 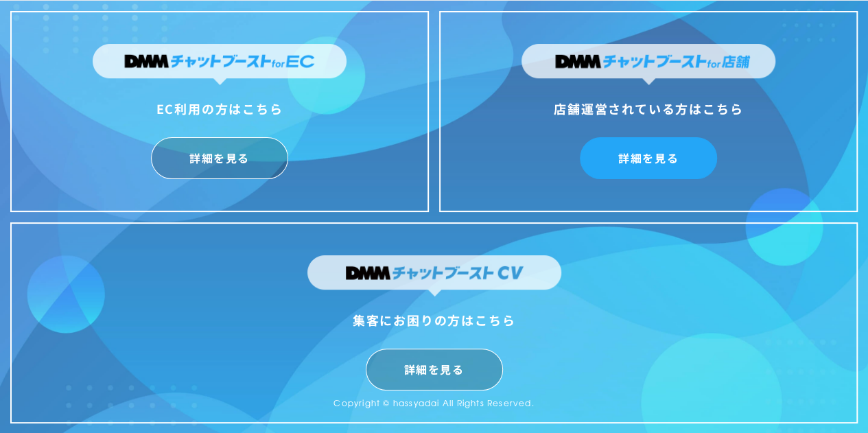 I want to click on img: DMMチャットブーストforEC, so click(x=219, y=65).